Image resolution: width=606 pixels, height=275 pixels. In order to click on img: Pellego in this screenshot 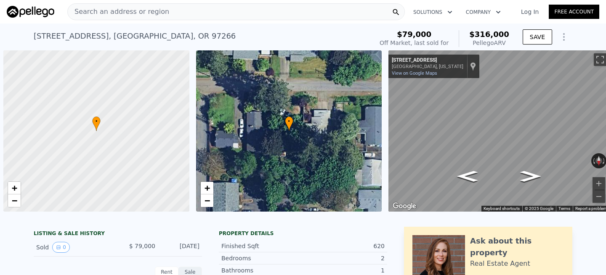, I will do `click(30, 12)`.